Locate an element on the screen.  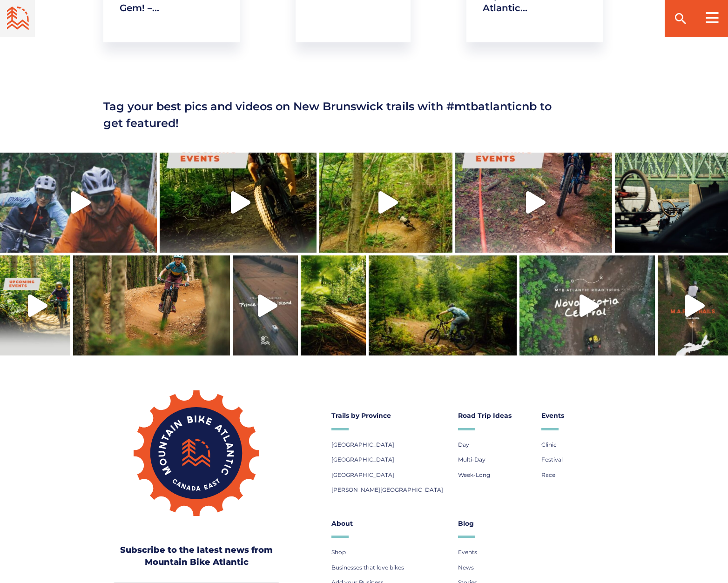
span: Businesses that love bikes is located at coordinates (368, 568).